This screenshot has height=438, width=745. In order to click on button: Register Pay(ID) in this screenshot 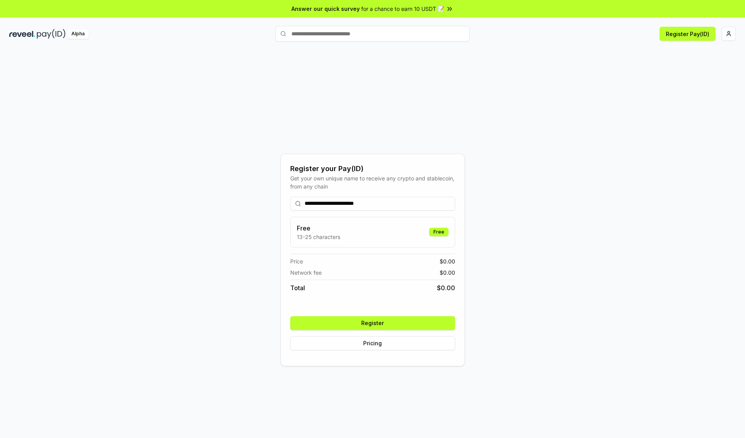, I will do `click(688, 34)`.